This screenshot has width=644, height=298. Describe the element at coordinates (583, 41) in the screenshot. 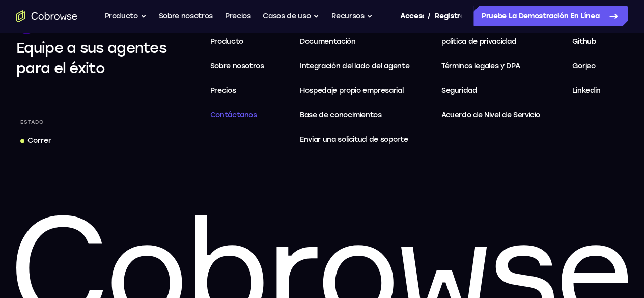

I see `font: Github` at that location.